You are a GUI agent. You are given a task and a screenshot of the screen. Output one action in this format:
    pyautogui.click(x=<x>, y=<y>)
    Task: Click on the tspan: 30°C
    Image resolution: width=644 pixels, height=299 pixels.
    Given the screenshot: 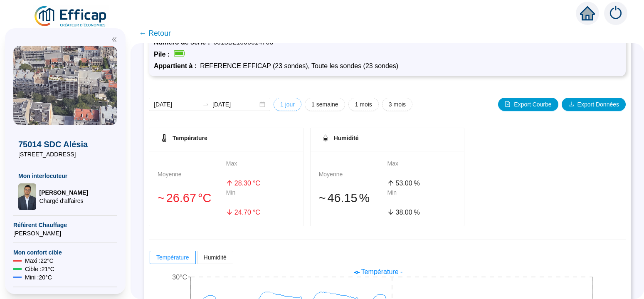 What is the action you would take?
    pyautogui.click(x=180, y=277)
    